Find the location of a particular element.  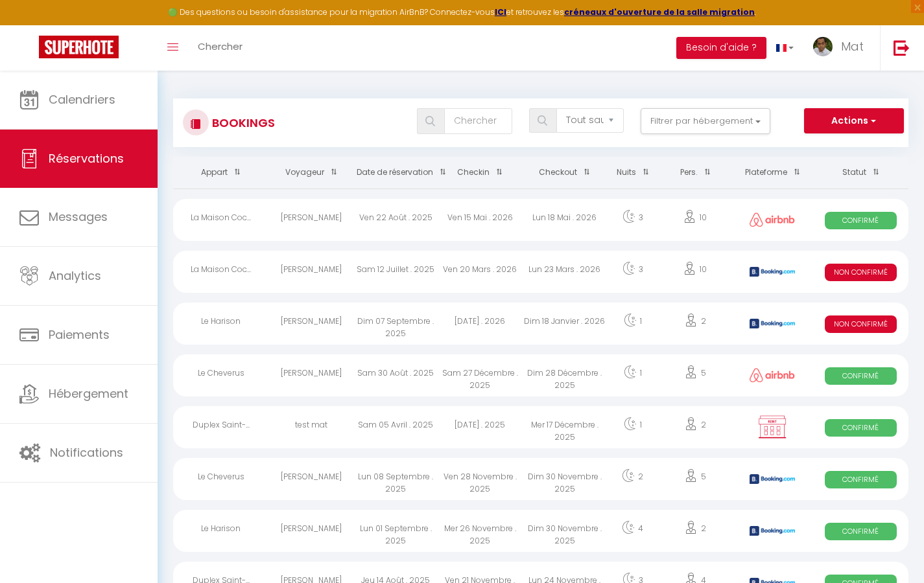

span: Mat is located at coordinates (852, 46).